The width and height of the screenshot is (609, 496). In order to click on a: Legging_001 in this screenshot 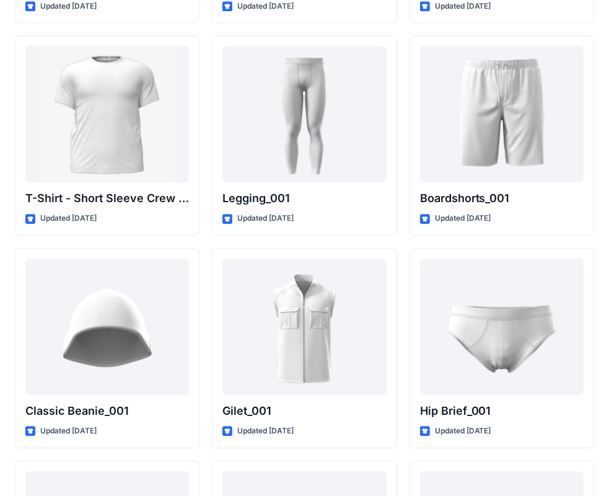, I will do `click(304, 114)`.